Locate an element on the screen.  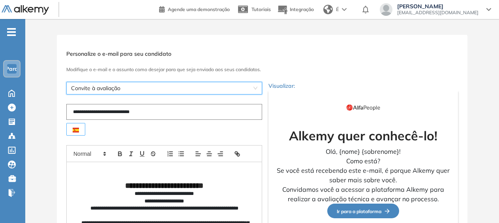
span: Integração is located at coordinates (301, 9).